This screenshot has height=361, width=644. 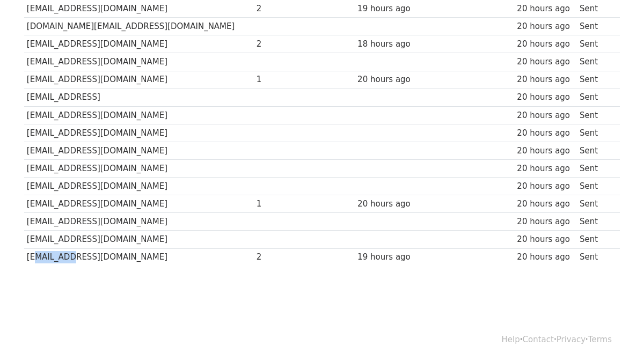 What do you see at coordinates (511, 339) in the screenshot?
I see `a: Help` at bounding box center [511, 339].